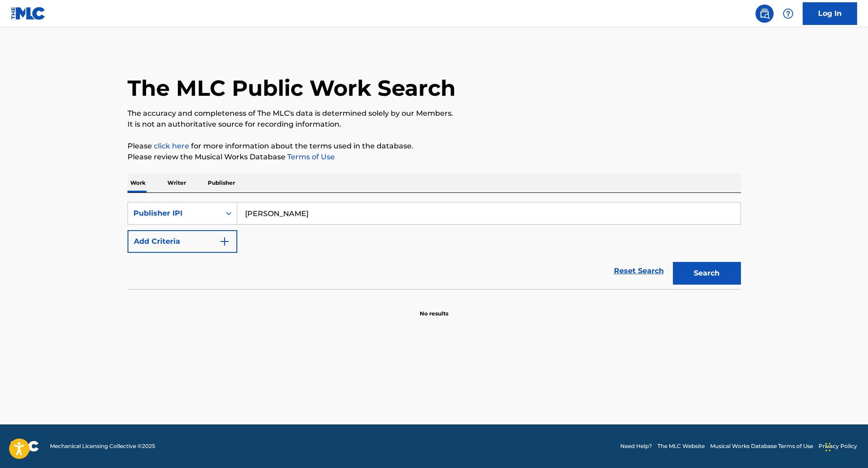 Image resolution: width=868 pixels, height=468 pixels. Describe the element at coordinates (174, 214) in the screenshot. I see `div: Publisher IPI` at that location.